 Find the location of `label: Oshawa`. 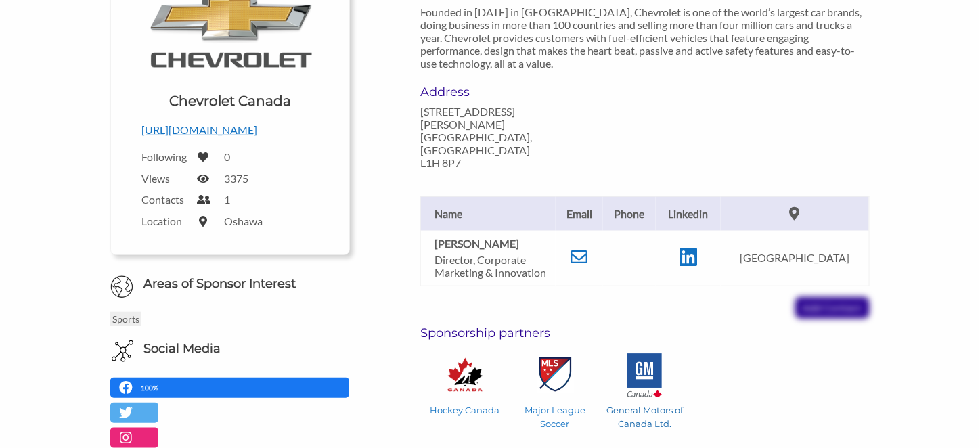

label: Oshawa is located at coordinates (243, 221).